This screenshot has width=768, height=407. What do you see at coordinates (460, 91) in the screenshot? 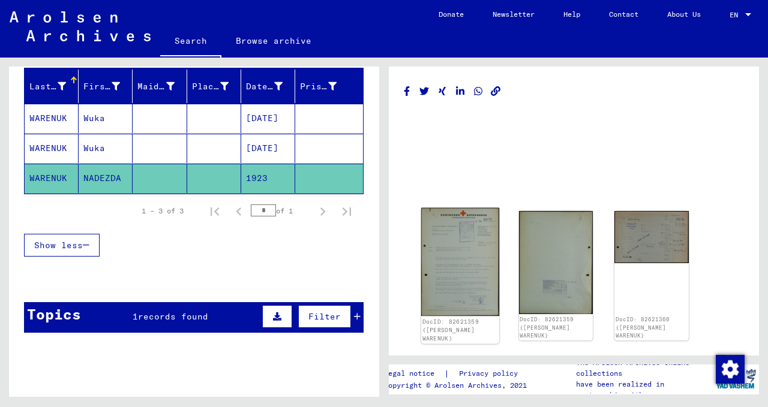
I see `button: Share on LinkedIn` at bounding box center [460, 91].